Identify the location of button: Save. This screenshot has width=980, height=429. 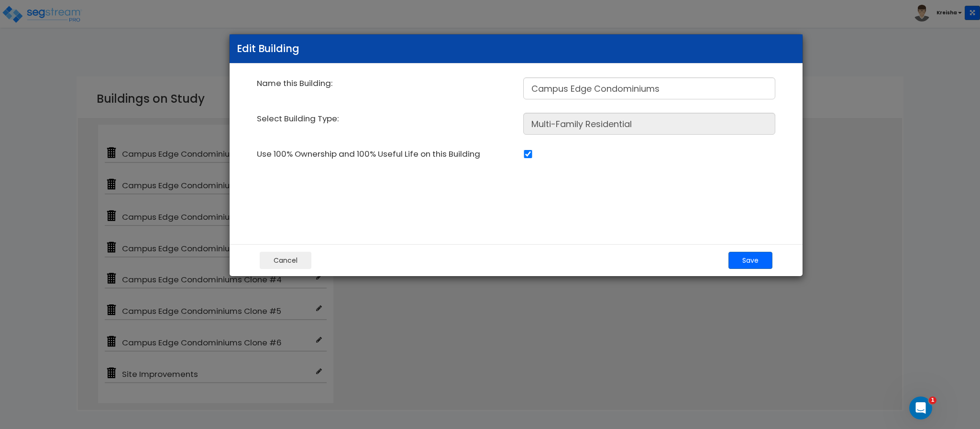
(750, 261).